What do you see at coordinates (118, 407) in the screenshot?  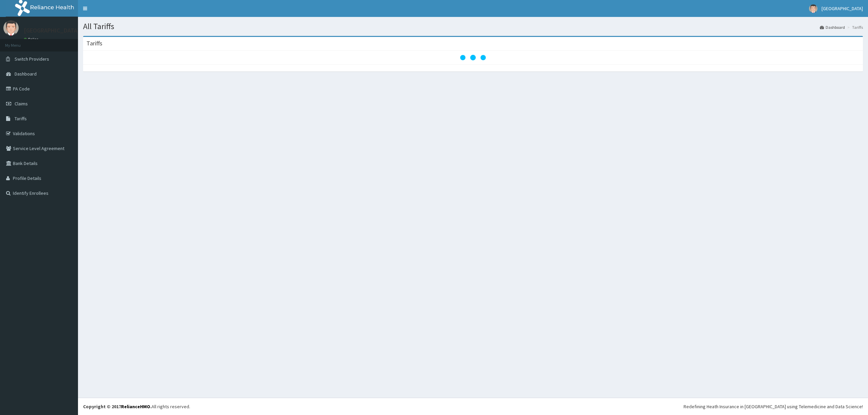 I see `strong: Copyright © 2017 .` at bounding box center [118, 407].